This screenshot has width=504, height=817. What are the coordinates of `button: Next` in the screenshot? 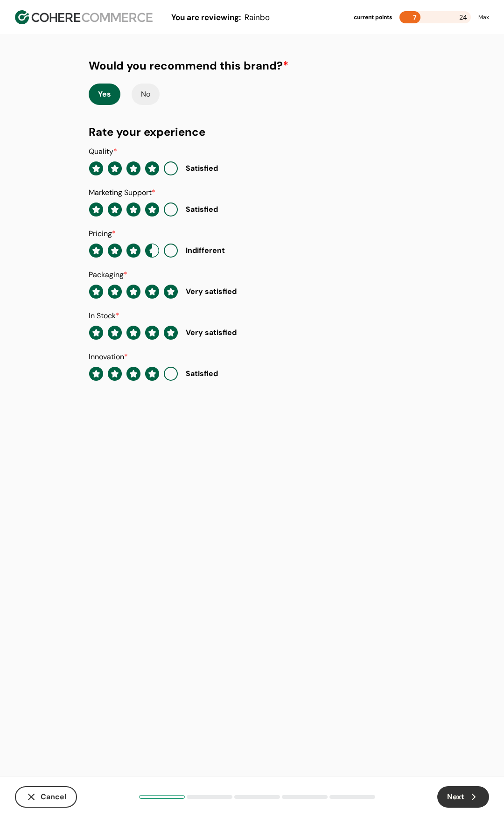 It's located at (463, 796).